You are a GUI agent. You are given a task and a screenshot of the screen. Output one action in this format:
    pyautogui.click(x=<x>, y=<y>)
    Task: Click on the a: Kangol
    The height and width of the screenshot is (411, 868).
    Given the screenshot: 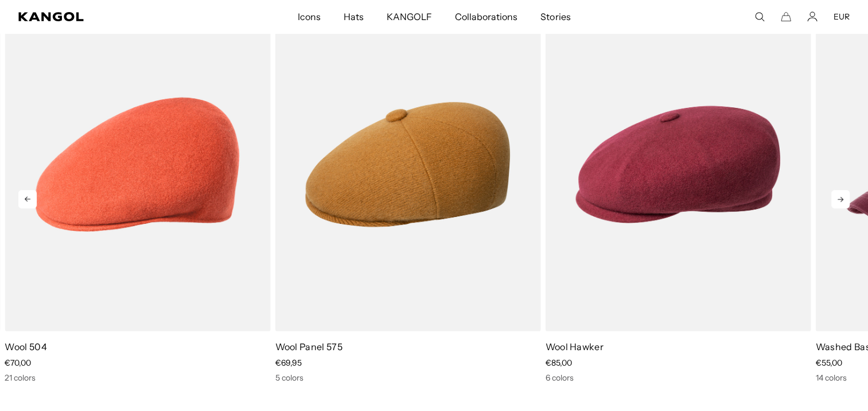 What is the action you would take?
    pyautogui.click(x=107, y=17)
    